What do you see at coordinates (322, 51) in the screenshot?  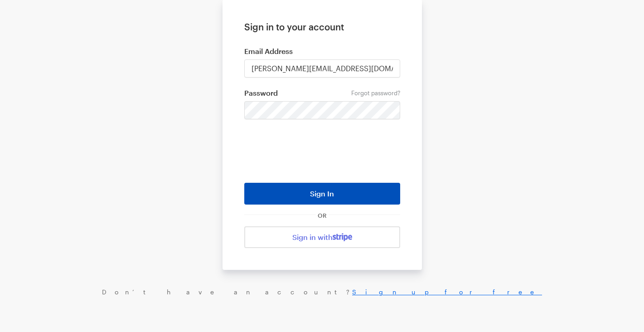 I see `label: Email Address` at bounding box center [322, 51].